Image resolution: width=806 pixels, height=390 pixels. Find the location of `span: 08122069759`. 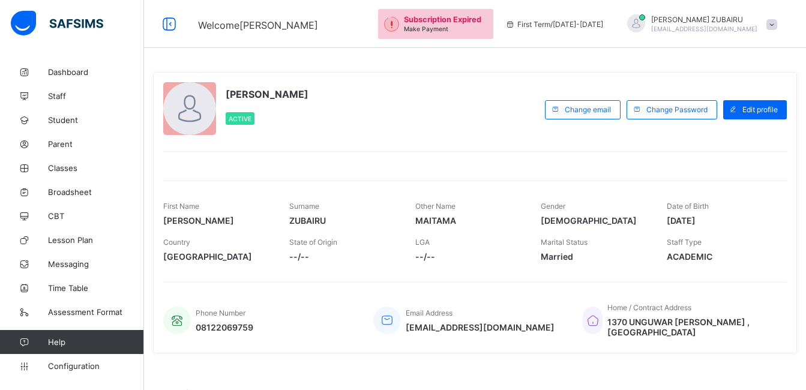

span: 08122069759 is located at coordinates (224, 327).